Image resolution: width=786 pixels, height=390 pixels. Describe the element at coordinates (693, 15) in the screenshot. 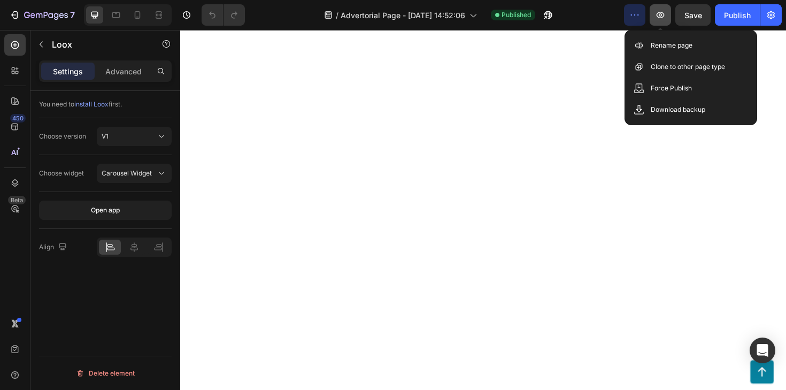

I see `button: Save` at that location.